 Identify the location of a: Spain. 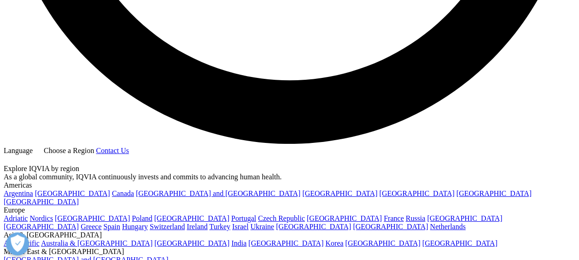
(111, 226).